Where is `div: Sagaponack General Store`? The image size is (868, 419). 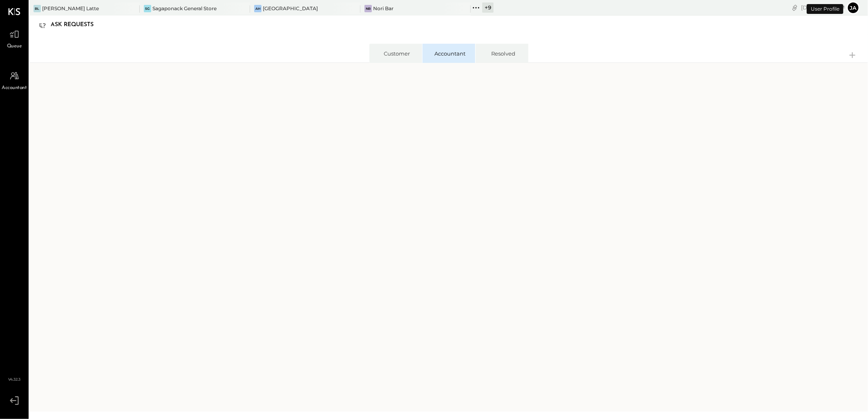
div: Sagaponack General Store is located at coordinates (184, 8).